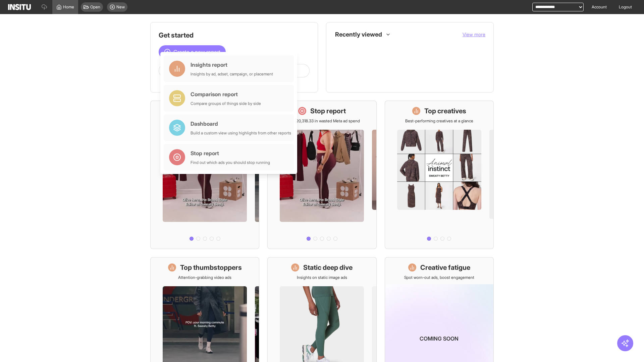 The width and height of the screenshot is (644, 362). Describe the element at coordinates (226, 103) in the screenshot. I see `div: Compare groups of things side by side` at that location.